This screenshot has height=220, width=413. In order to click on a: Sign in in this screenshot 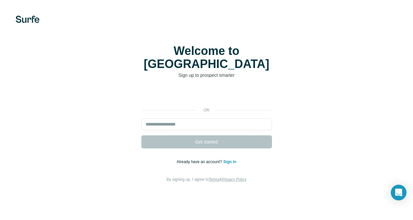, I will do `click(230, 162)`.